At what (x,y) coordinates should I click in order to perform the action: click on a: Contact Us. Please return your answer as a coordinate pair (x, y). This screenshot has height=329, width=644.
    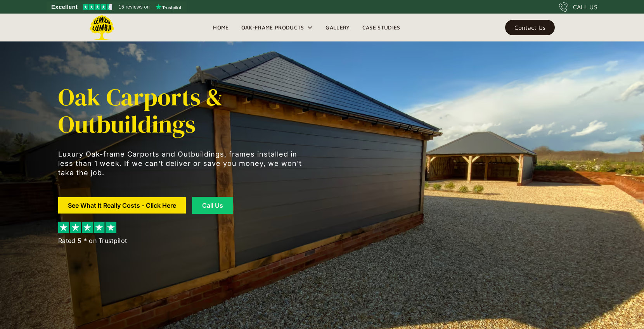
    Looking at the image, I should click on (530, 27).